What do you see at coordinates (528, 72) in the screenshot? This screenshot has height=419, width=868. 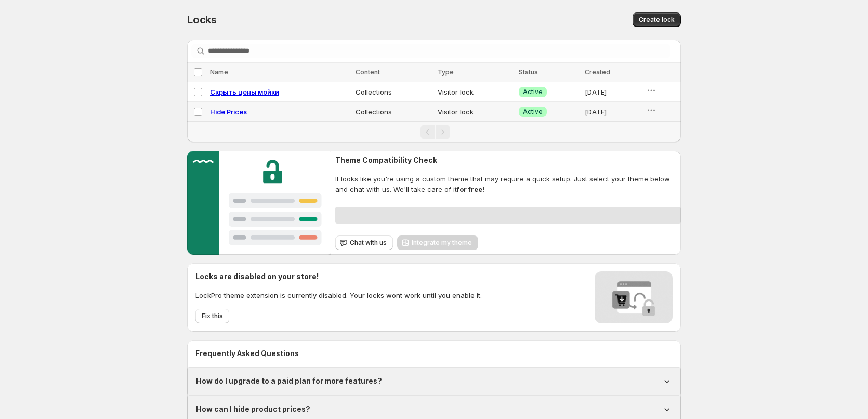 I see `span: Status` at bounding box center [528, 72].